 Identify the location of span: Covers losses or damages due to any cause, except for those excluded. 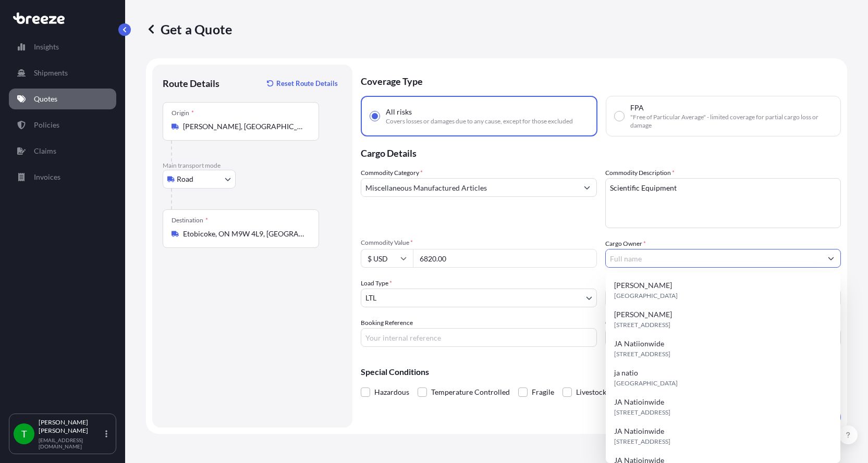
(479, 122).